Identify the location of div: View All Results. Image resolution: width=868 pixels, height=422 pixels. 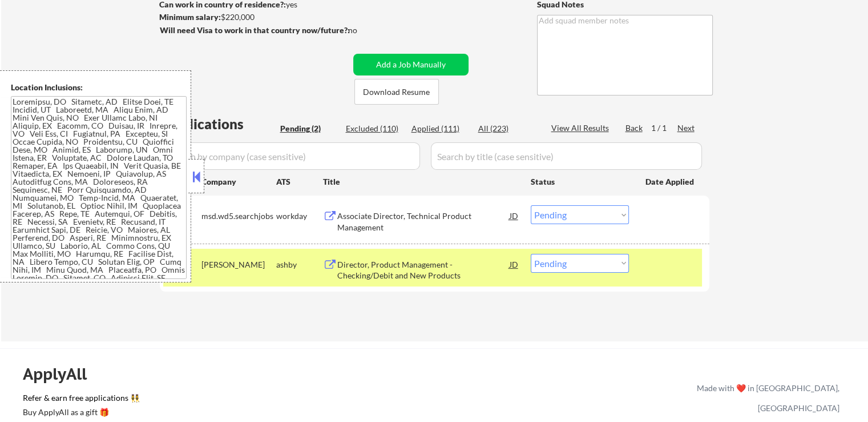
(582, 128).